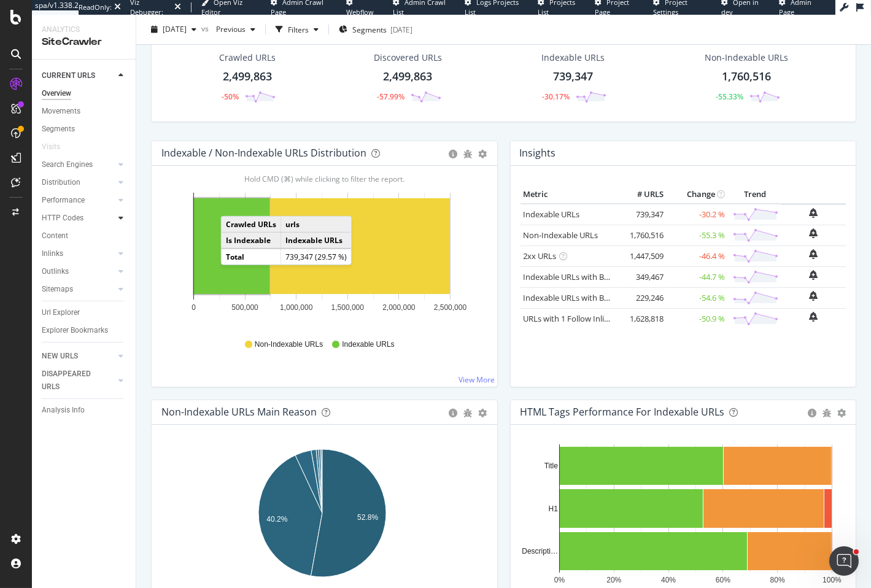  Describe the element at coordinates (668, 580) in the screenshot. I see `text: 40%` at that location.